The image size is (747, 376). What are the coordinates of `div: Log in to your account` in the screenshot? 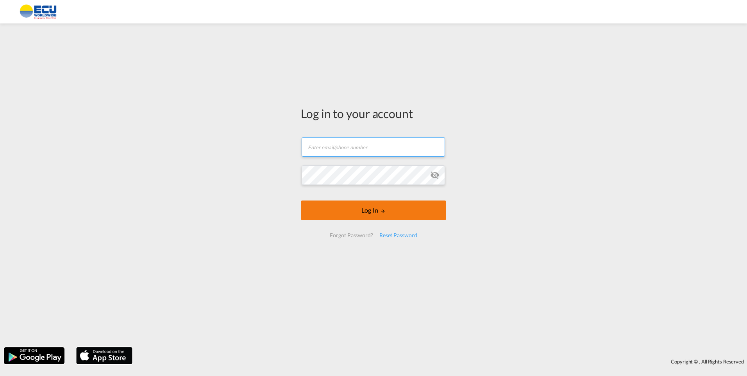 It's located at (373, 113).